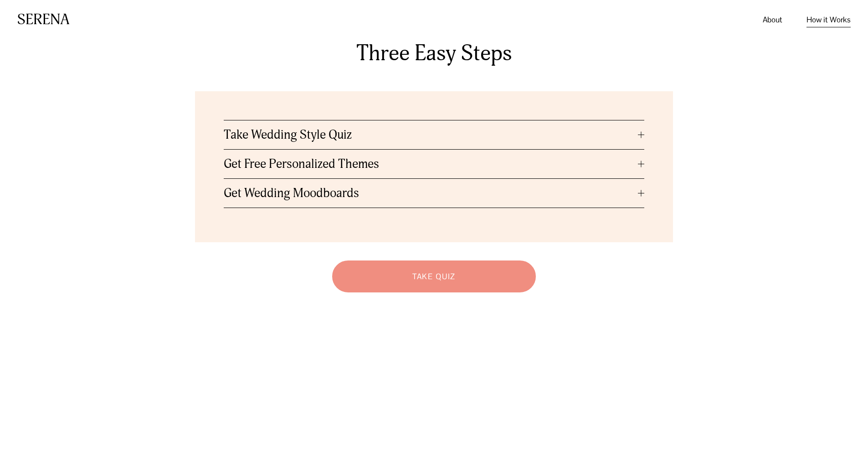 This screenshot has height=453, width=868. What do you see at coordinates (43, 20) in the screenshot?
I see `a: SERENA` at bounding box center [43, 20].